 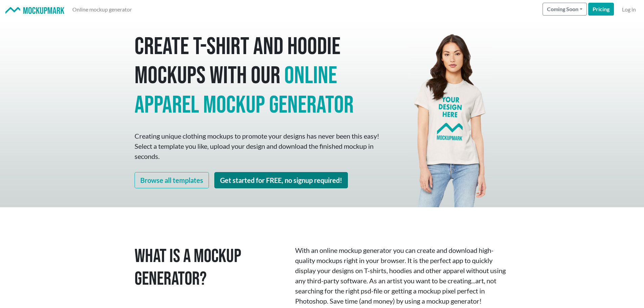 I want to click on a: Pricing, so click(x=601, y=9).